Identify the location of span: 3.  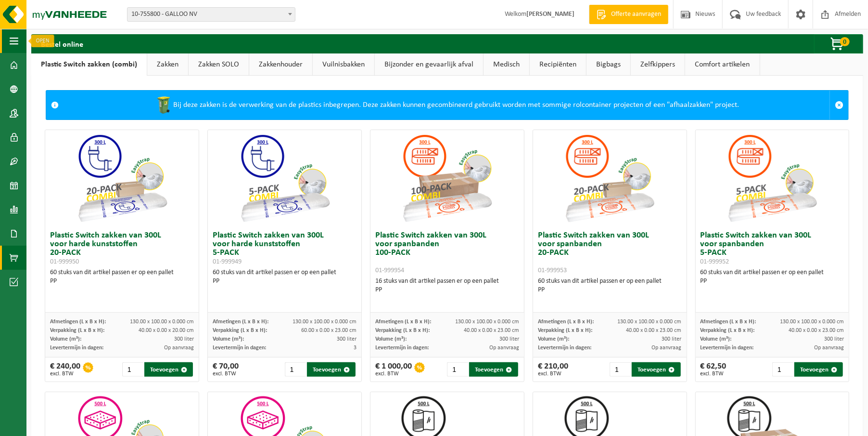
(355, 347).